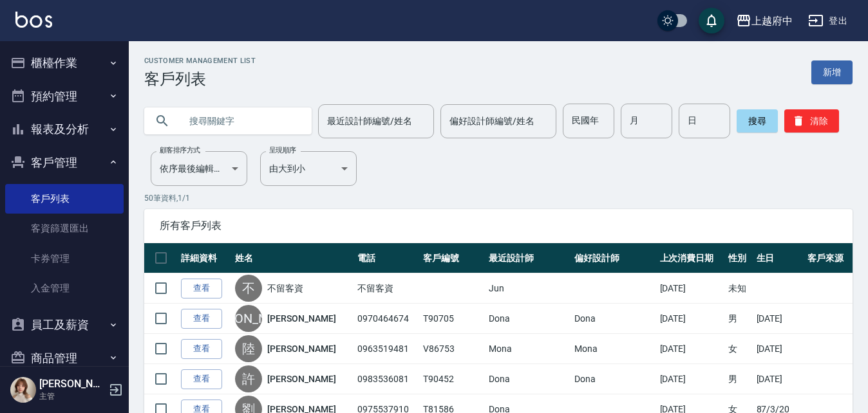 The height and width of the screenshot is (413, 868). I want to click on p: 50 筆資料, 1 / 1, so click(498, 198).